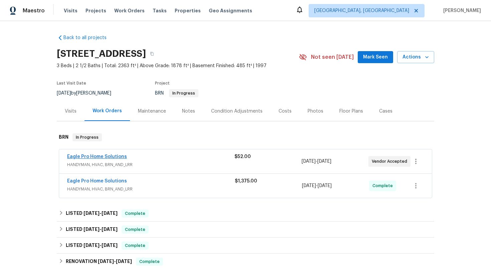 Image resolution: width=491 pixels, height=278 pixels. What do you see at coordinates (386, 111) in the screenshot?
I see `div: Cases` at bounding box center [386, 111].